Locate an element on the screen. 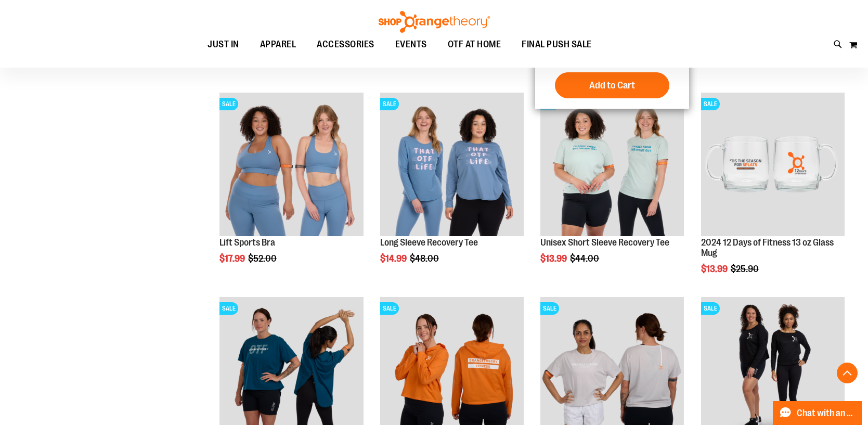 The width and height of the screenshot is (868, 425). img: Shop Orangetheory is located at coordinates (434, 22).